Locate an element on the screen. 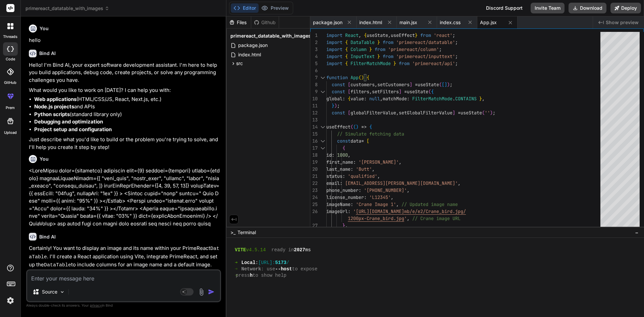  div: 3 is located at coordinates (314, 49).